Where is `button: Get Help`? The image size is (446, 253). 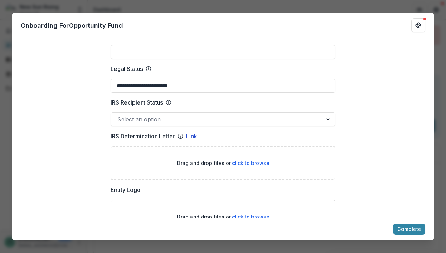 button: Get Help is located at coordinates (418, 25).